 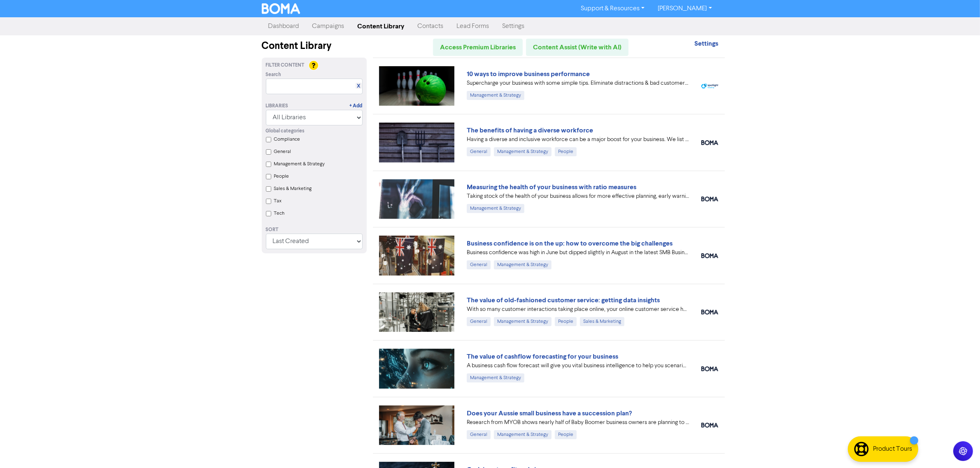 I want to click on a: Does your Aussie small business have a succession plan?, so click(x=549, y=414).